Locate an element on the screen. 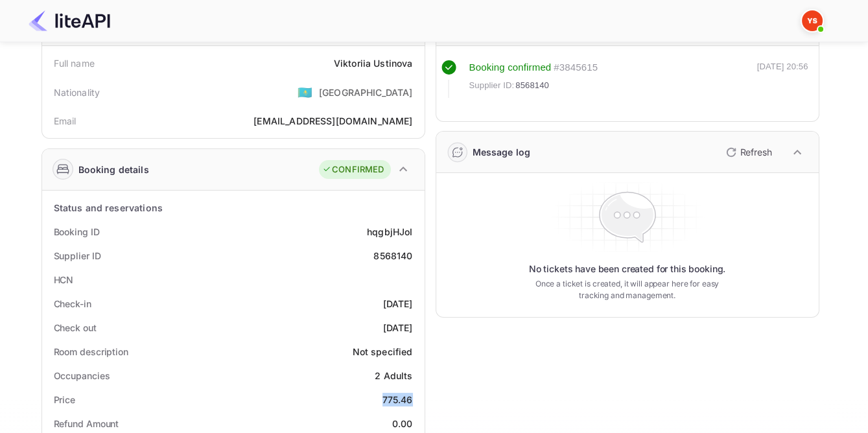 Image resolution: width=868 pixels, height=433 pixels. div: 0.00 is located at coordinates (403, 423).